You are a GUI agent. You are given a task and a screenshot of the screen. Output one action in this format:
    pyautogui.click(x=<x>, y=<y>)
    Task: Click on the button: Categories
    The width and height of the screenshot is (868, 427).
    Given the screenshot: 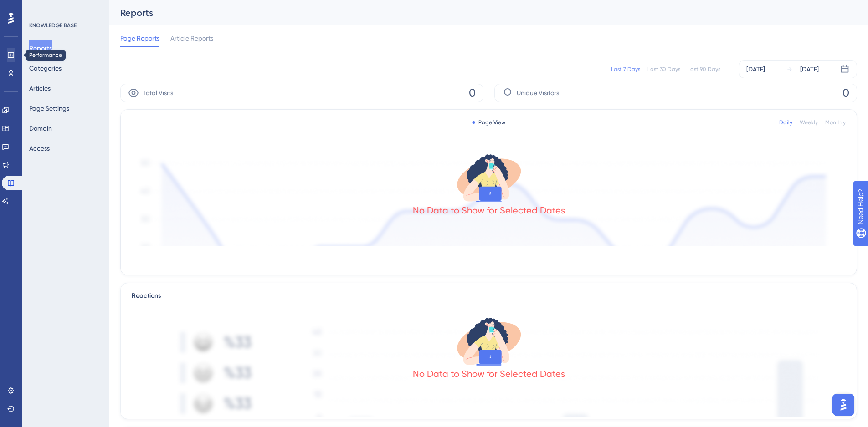 What is the action you would take?
    pyautogui.click(x=45, y=68)
    